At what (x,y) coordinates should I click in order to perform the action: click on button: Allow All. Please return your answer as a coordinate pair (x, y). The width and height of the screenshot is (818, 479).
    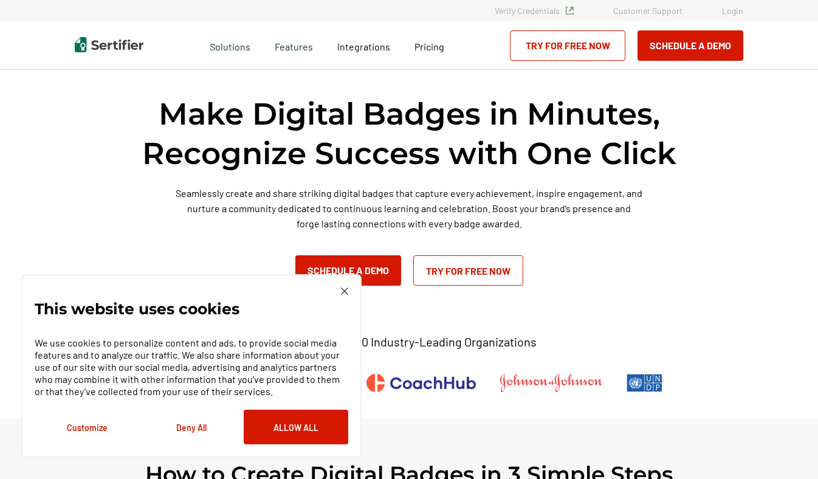
    Looking at the image, I should click on (296, 426).